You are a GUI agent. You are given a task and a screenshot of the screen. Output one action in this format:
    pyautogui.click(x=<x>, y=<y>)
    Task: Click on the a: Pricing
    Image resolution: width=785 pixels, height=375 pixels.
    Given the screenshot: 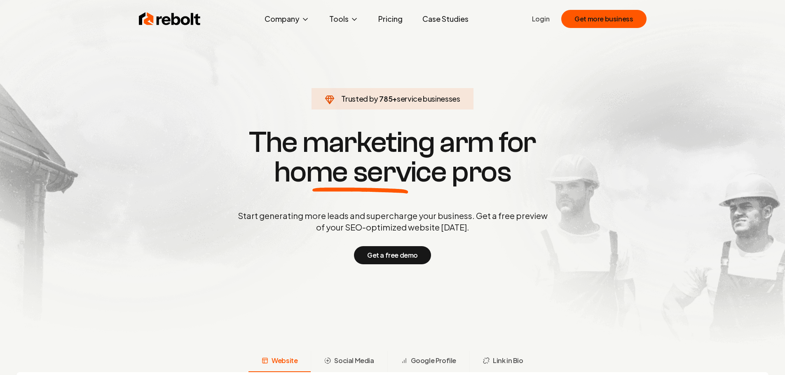 What is the action you would take?
    pyautogui.click(x=390, y=19)
    